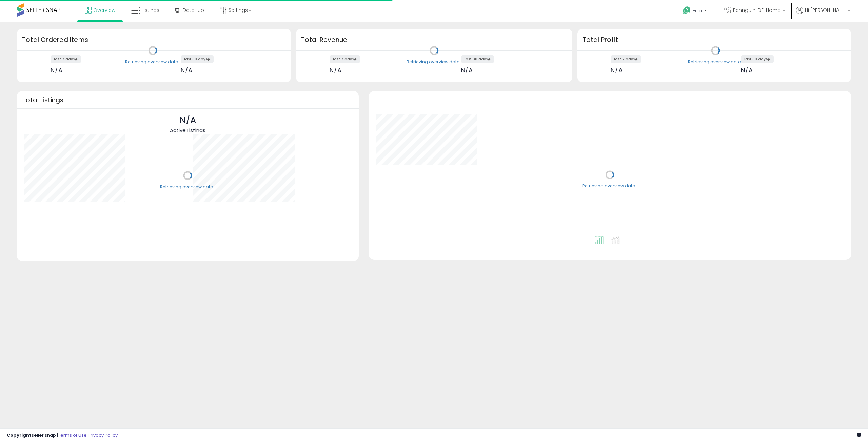 The height and width of the screenshot is (442, 868). I want to click on a: Help, so click(695, 11).